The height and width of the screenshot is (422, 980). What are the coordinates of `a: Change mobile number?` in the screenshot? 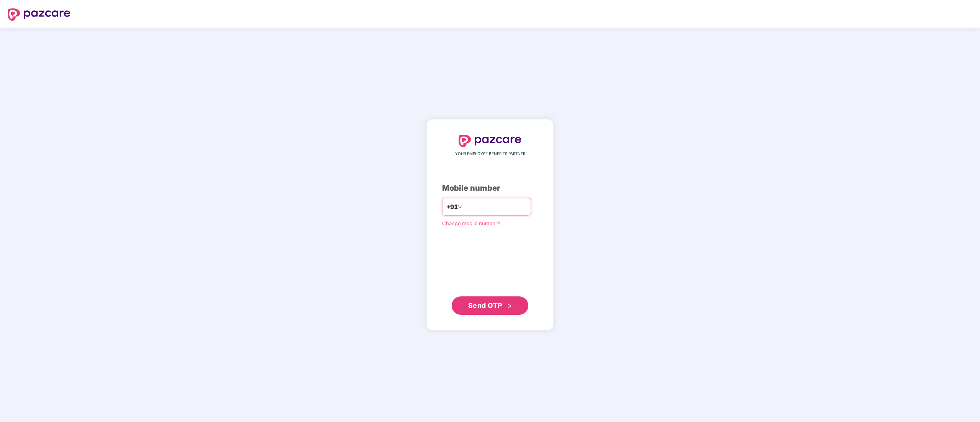 It's located at (471, 223).